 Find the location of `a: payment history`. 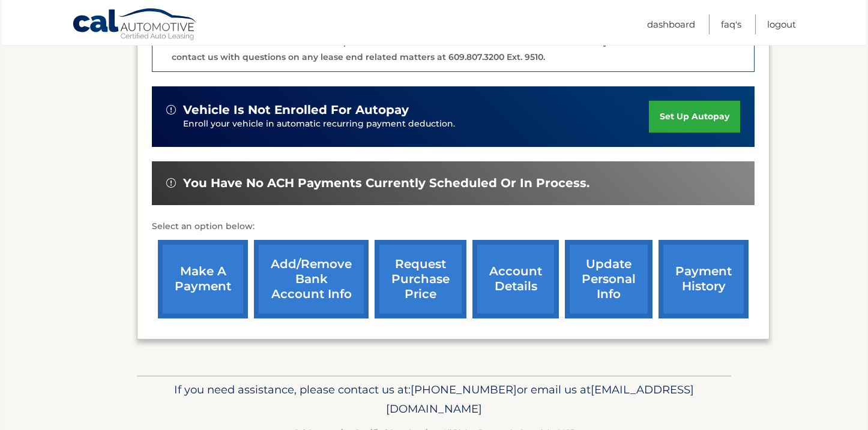

a: payment history is located at coordinates (703, 279).